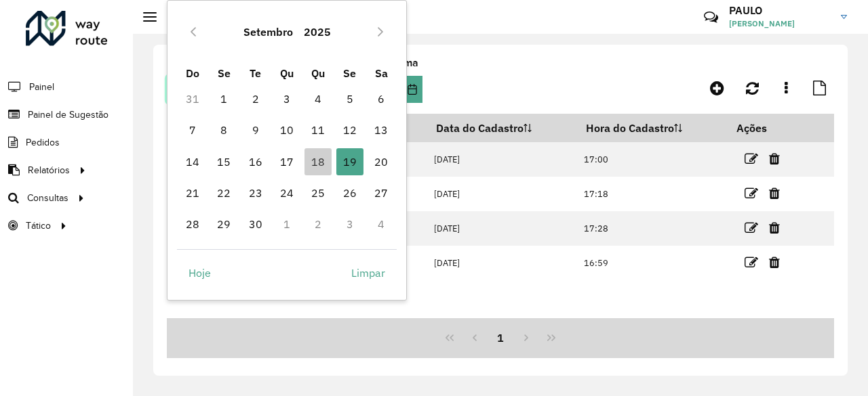 The width and height of the screenshot is (868, 396). Describe the element at coordinates (350, 193) in the screenshot. I see `span: 26` at that location.